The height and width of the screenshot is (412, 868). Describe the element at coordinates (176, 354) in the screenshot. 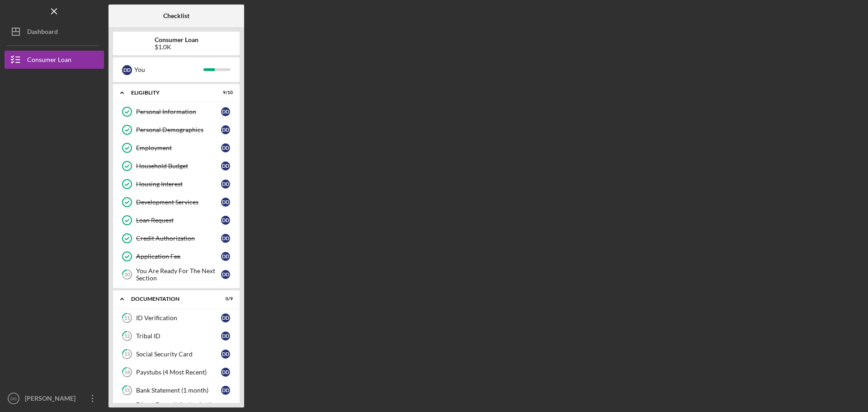

I see `a: 13Social Security CardDD` at that location.